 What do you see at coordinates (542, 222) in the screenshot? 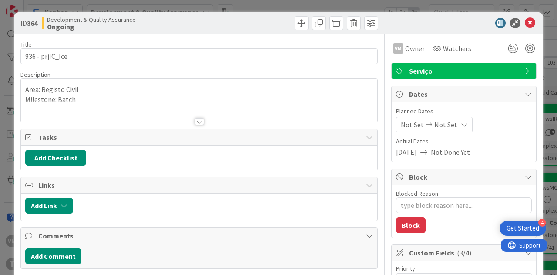
I see `div: 4` at bounding box center [542, 222].